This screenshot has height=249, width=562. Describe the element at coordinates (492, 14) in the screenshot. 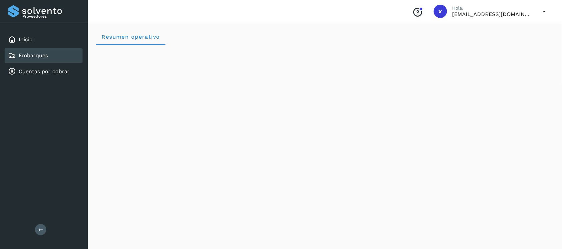

I see `p: xmgm@transportesser.com.mx` at that location.